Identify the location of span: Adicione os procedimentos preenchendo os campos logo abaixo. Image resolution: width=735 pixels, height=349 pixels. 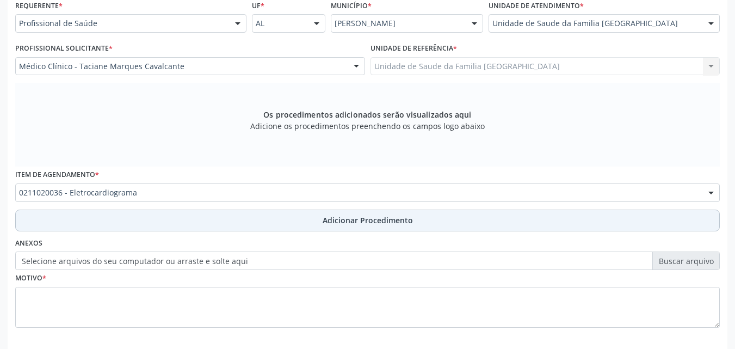
(367, 126).